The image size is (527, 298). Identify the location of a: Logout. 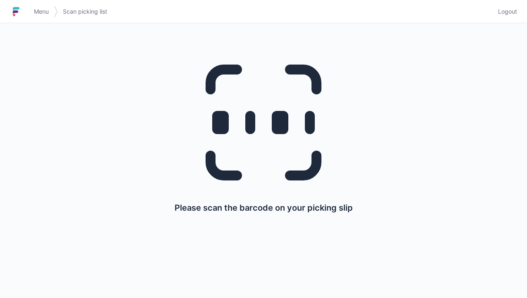
(505, 12).